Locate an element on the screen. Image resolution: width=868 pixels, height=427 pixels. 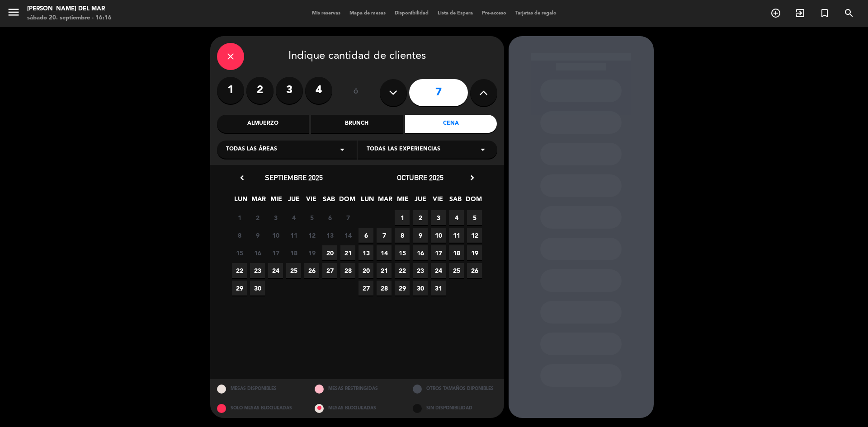
div: SIN DISPONIBILIDAD is located at coordinates (455, 408).